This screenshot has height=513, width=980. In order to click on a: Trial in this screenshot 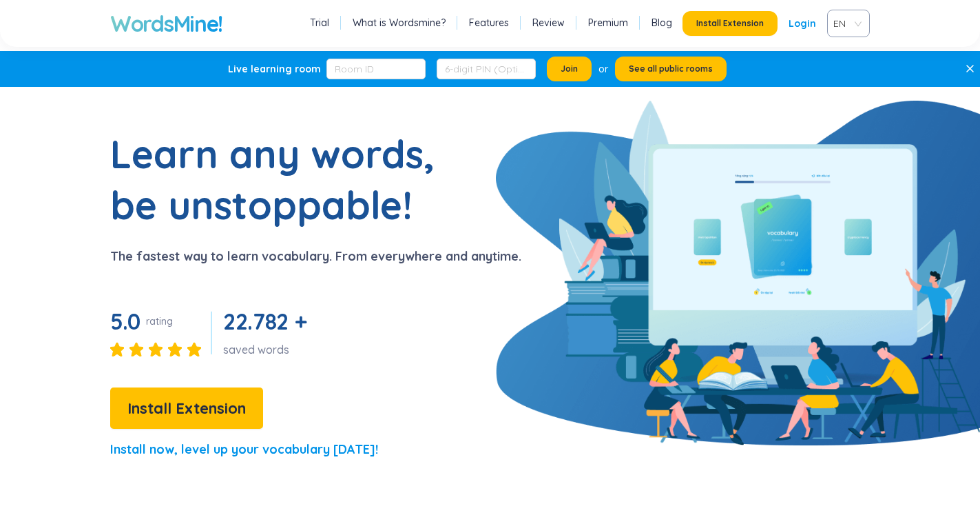, I will do `click(320, 23)`.